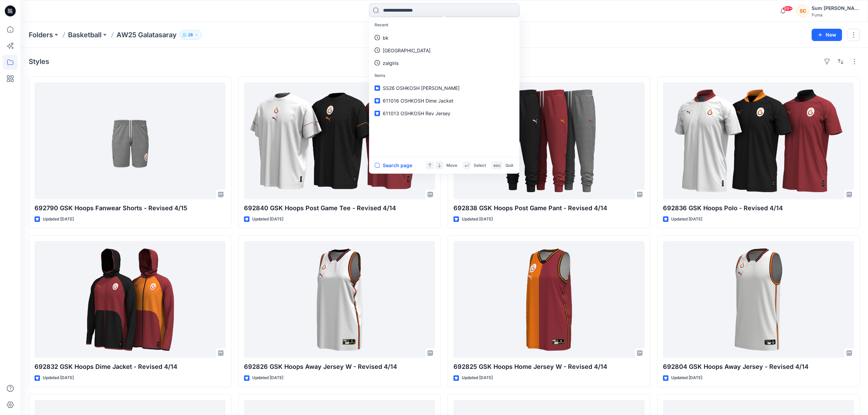  What do you see at coordinates (480, 165) in the screenshot?
I see `p: Select` at bounding box center [480, 165].